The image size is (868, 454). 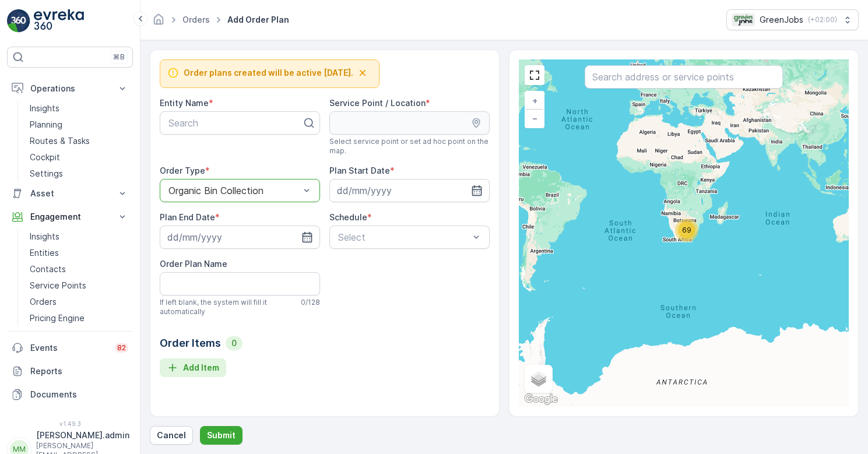 What do you see at coordinates (48, 270) in the screenshot?
I see `p: Contacts` at bounding box center [48, 270].